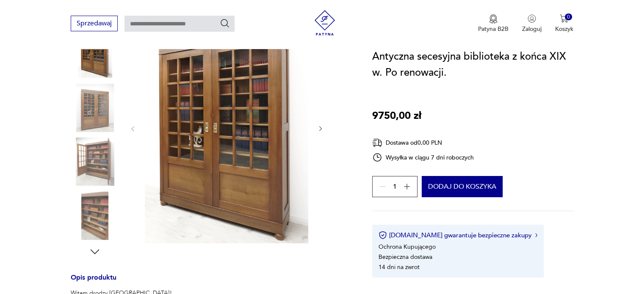  What do you see at coordinates (568, 17) in the screenshot?
I see `div: 0` at bounding box center [568, 17].